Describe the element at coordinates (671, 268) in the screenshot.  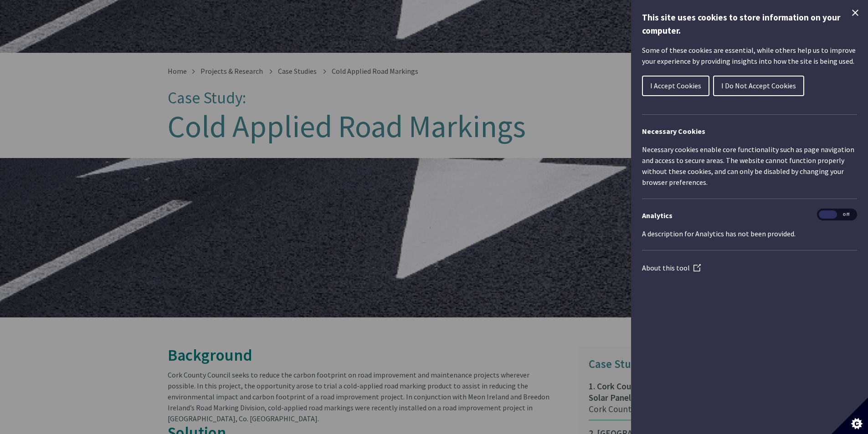
I see `a: About this tool` at that location.